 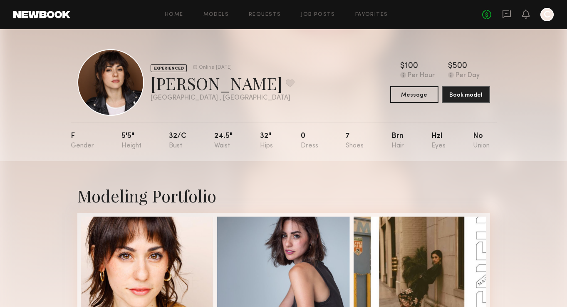 I want to click on a: Models, so click(x=216, y=15).